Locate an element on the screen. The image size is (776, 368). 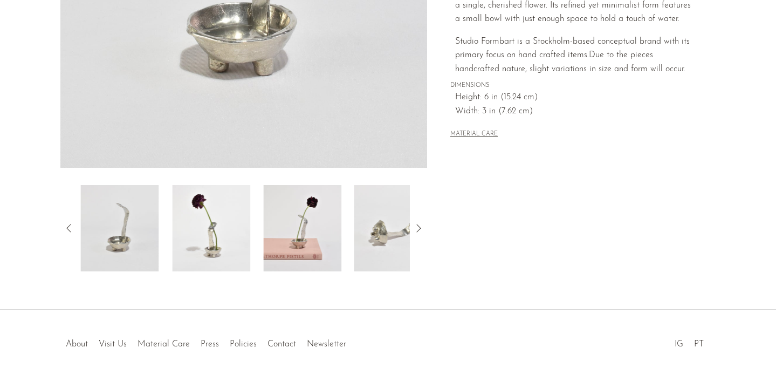
ul: Social Medias is located at coordinates (689, 341).